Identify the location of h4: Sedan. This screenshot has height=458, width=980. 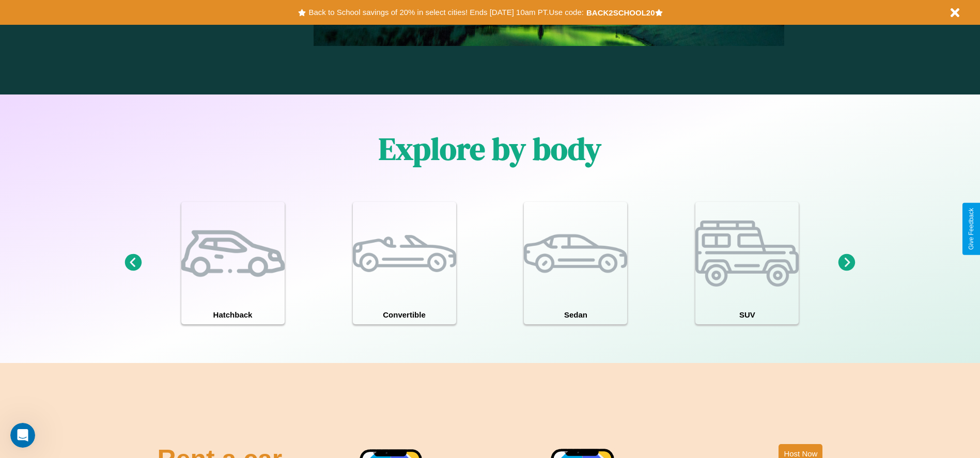
(576, 314).